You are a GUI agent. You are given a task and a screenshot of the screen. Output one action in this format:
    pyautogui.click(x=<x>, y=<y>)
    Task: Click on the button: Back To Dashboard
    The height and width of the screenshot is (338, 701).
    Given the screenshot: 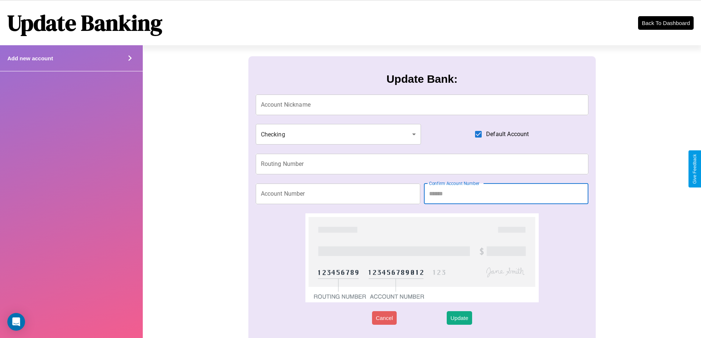 What is the action you would take?
    pyautogui.click(x=665, y=23)
    